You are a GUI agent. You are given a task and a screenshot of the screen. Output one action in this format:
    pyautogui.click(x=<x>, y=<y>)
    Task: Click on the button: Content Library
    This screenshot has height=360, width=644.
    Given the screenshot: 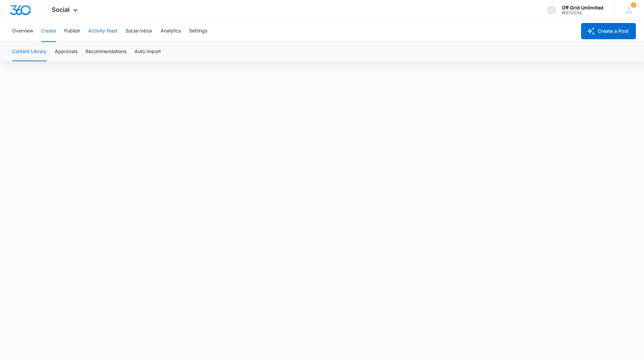 What is the action you would take?
    pyautogui.click(x=29, y=51)
    